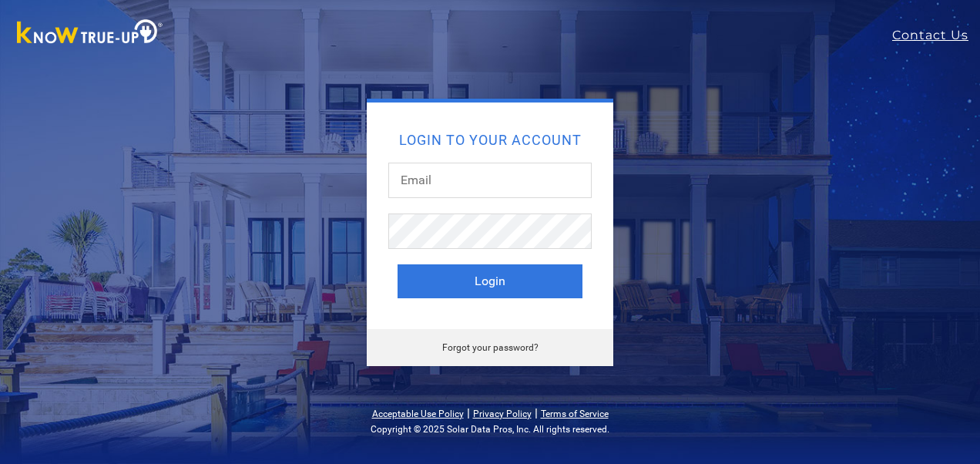 The height and width of the screenshot is (464, 980). I want to click on button: Login, so click(490, 281).